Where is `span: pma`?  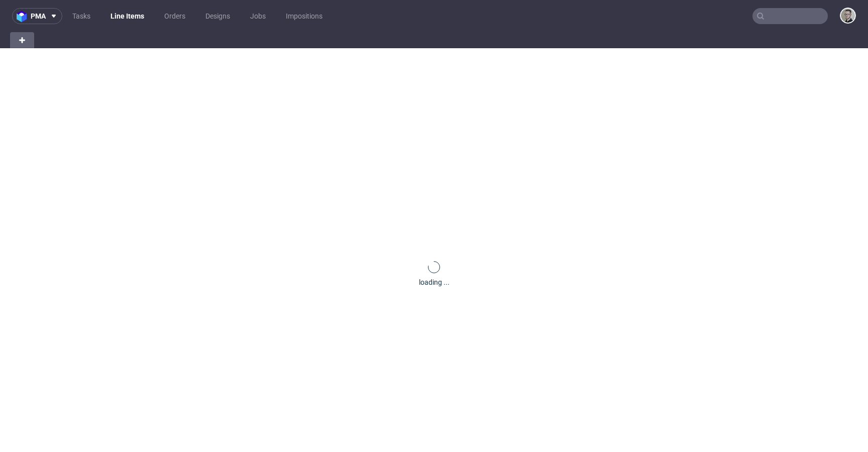 span: pma is located at coordinates (38, 16).